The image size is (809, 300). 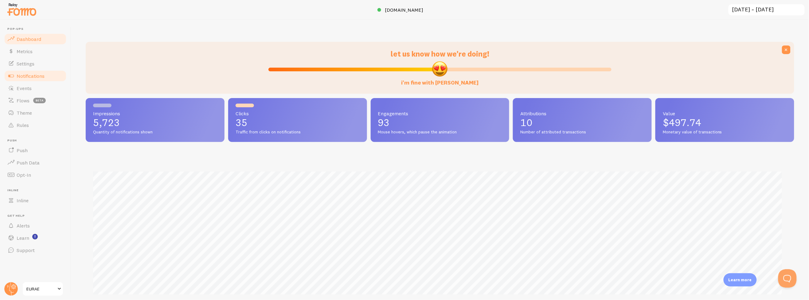 What do you see at coordinates (35, 51) in the screenshot?
I see `a: Metrics` at bounding box center [35, 51].